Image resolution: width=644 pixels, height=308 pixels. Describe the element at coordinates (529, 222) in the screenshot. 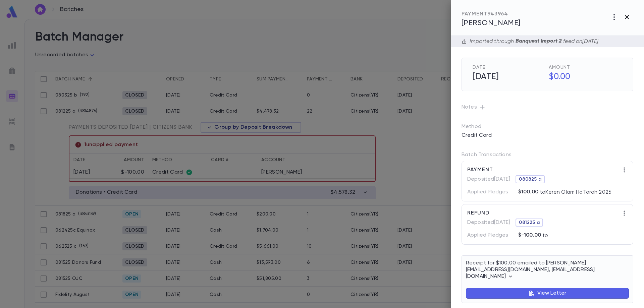

I see `span: 081225 a` at that location.